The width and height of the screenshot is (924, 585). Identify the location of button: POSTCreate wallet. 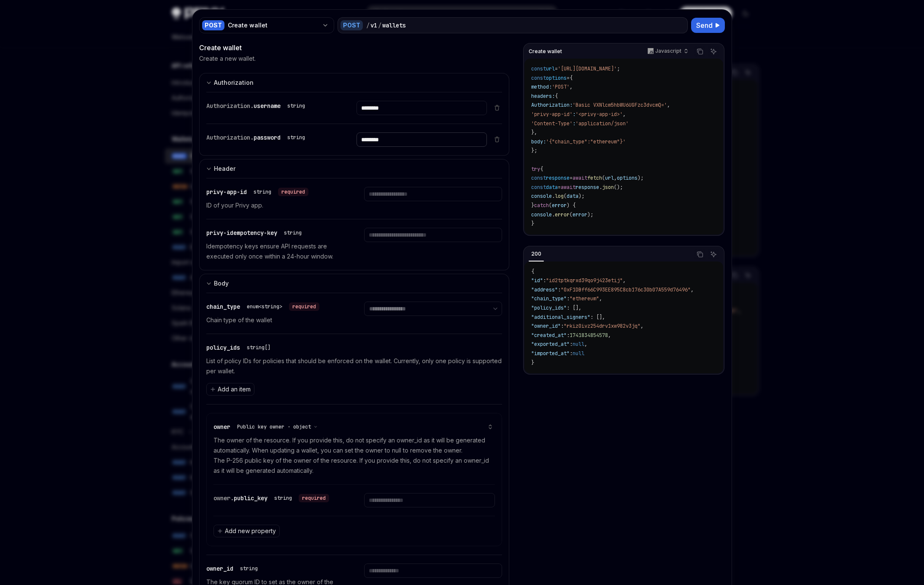
(267, 26).